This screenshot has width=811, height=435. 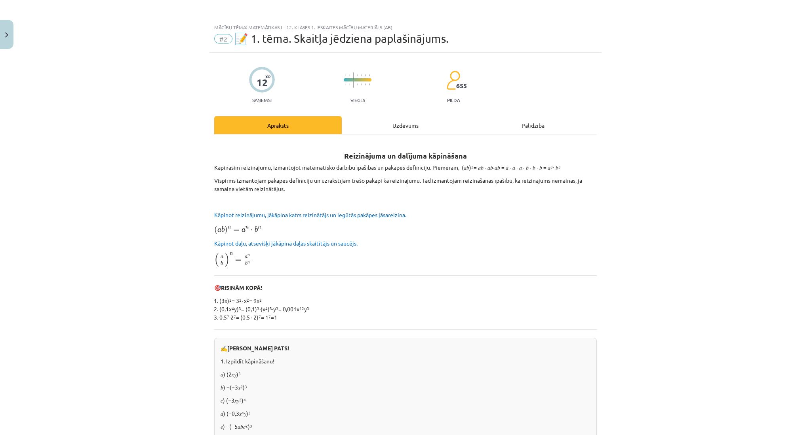 What do you see at coordinates (453, 100) in the screenshot?
I see `p: pilda` at bounding box center [453, 100].